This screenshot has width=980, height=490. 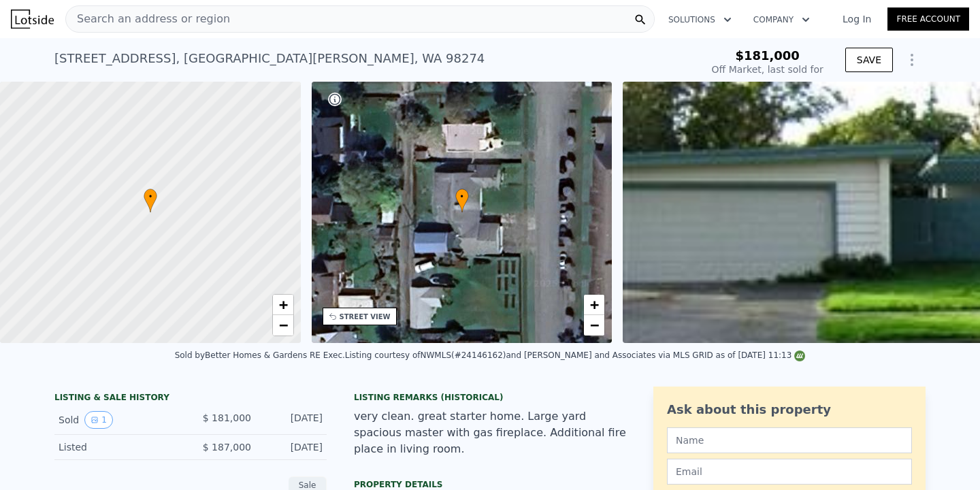 I want to click on div: LISTING & SALE HISTORY, so click(x=190, y=399).